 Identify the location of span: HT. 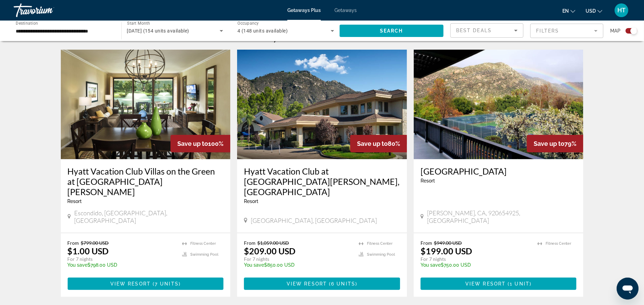
(622, 10).